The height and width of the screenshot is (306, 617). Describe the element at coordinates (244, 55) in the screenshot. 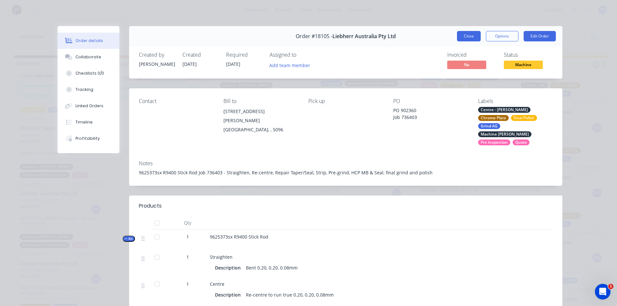

I see `div: Required` at that location.